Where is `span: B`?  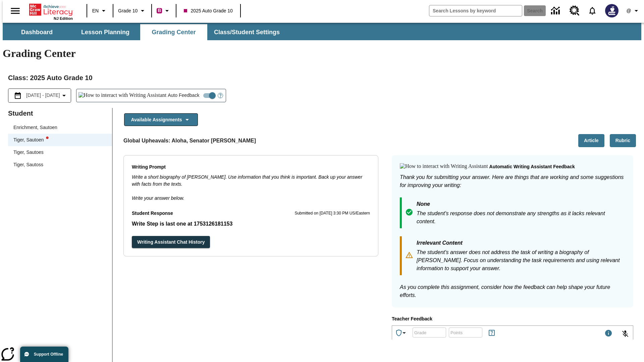 span: B is located at coordinates (159, 10).